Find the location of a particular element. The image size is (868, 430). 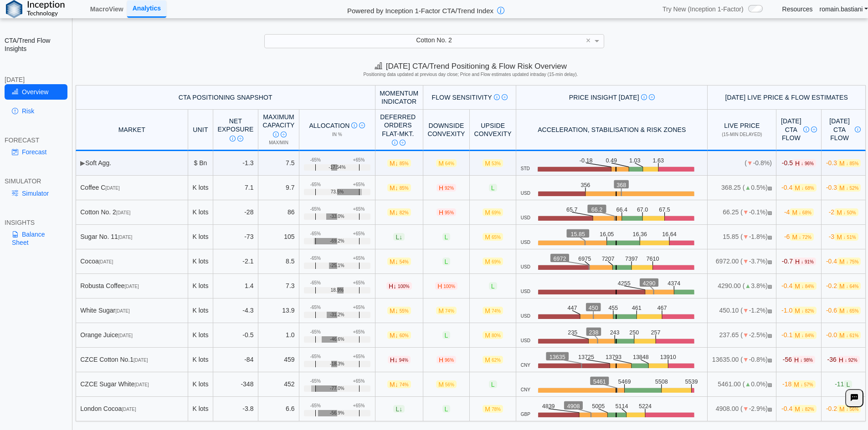

span: 54% is located at coordinates (404, 262).